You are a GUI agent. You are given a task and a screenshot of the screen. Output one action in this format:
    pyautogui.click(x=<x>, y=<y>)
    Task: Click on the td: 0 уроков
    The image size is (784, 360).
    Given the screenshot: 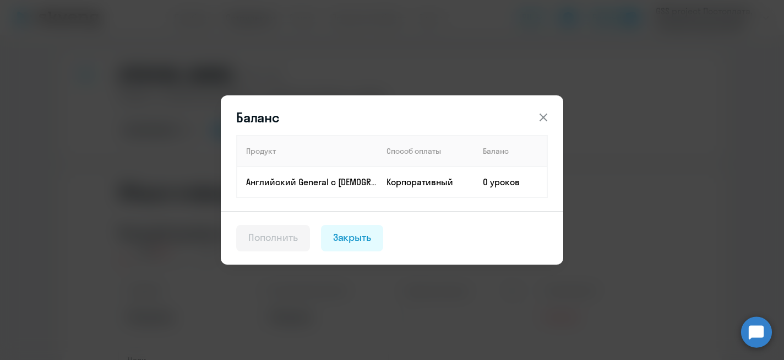 What is the action you would take?
    pyautogui.click(x=510, y=182)
    